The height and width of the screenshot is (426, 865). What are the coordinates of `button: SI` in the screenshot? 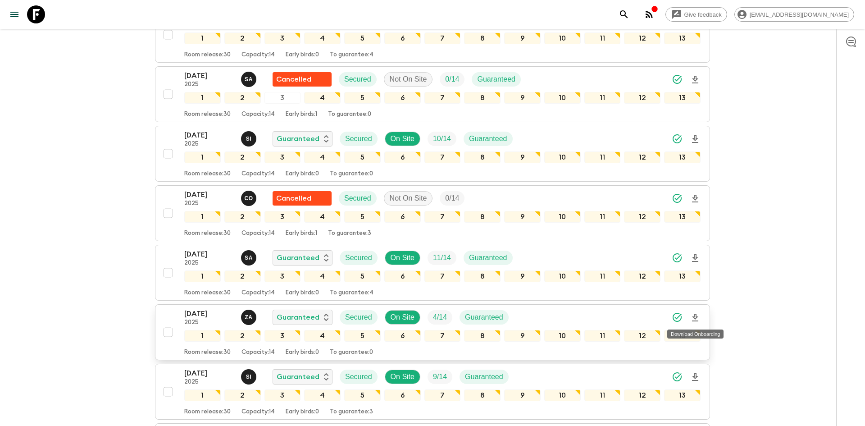 It's located at (250, 377).